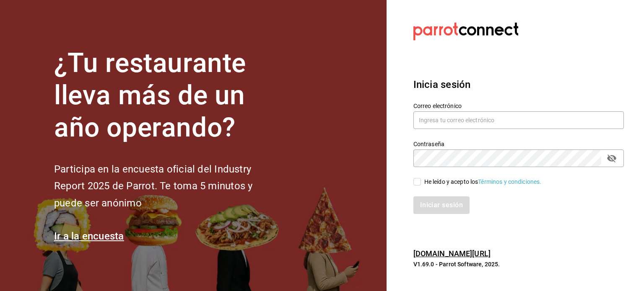 This screenshot has height=291, width=644. Describe the element at coordinates (509, 182) in the screenshot. I see `a: Términos y condiciones.` at that location.